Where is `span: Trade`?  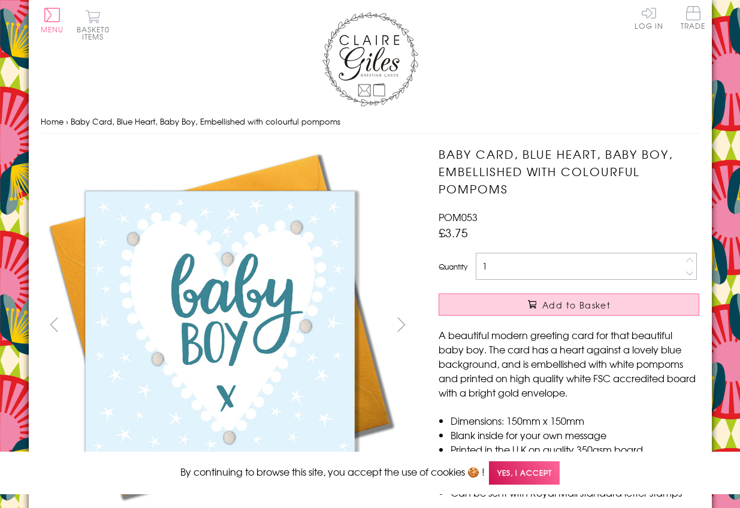
span: Trade is located at coordinates (693, 17).